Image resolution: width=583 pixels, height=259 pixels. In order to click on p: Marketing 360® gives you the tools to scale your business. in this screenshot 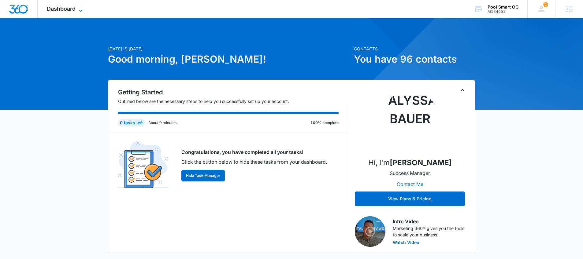, I will do `click(429, 232)`.